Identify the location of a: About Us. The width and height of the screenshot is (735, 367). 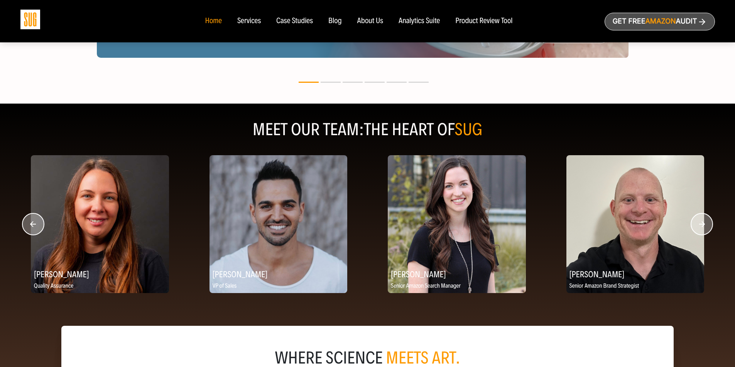
(370, 21).